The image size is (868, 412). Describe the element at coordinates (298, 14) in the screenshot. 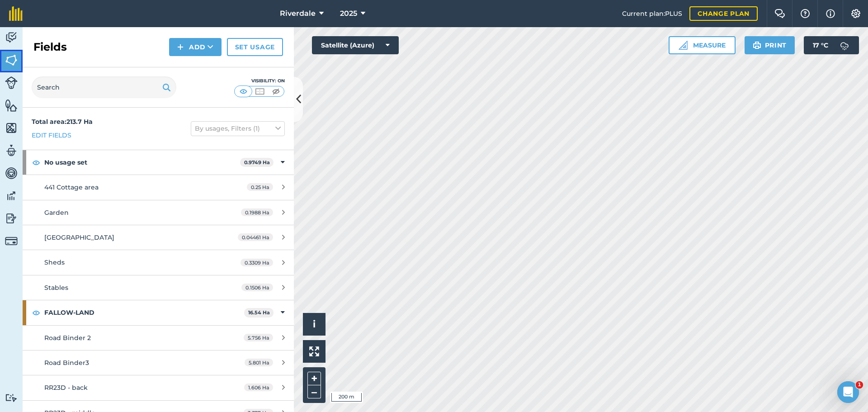

I see `span: Riverdale` at that location.